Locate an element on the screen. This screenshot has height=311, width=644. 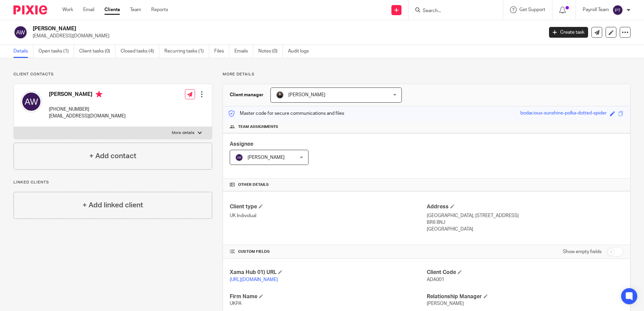
p: UK Individual is located at coordinates (328, 216).